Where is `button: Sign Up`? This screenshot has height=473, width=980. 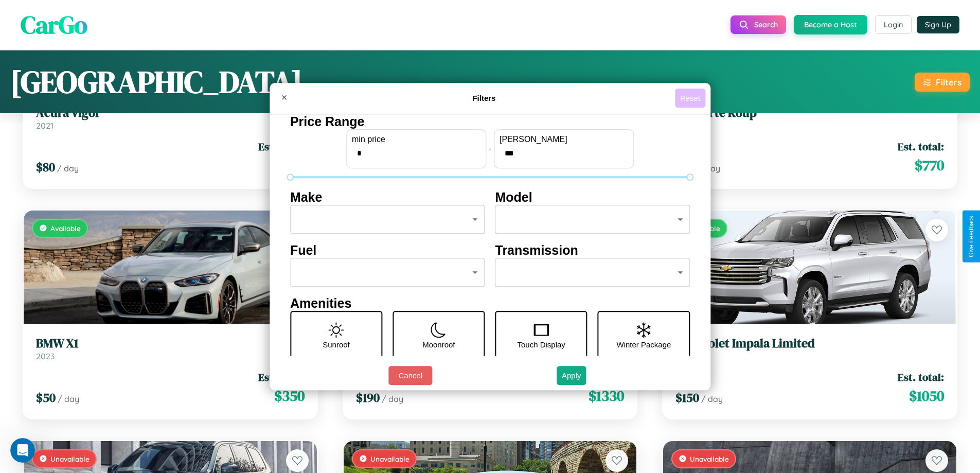
button: Sign Up is located at coordinates (937, 25).